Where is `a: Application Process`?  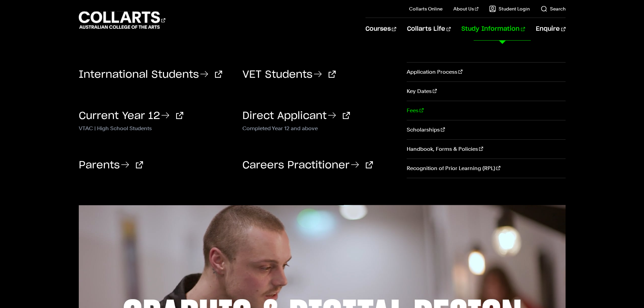
a: Application Process is located at coordinates (486, 72).